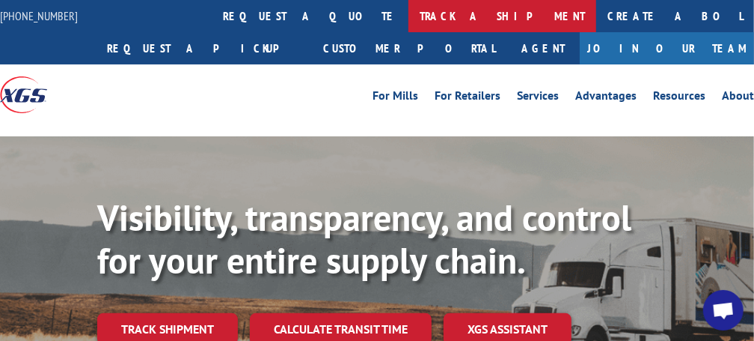 The width and height of the screenshot is (754, 341). Describe the element at coordinates (204, 48) in the screenshot. I see `a: Request a pickup` at that location.